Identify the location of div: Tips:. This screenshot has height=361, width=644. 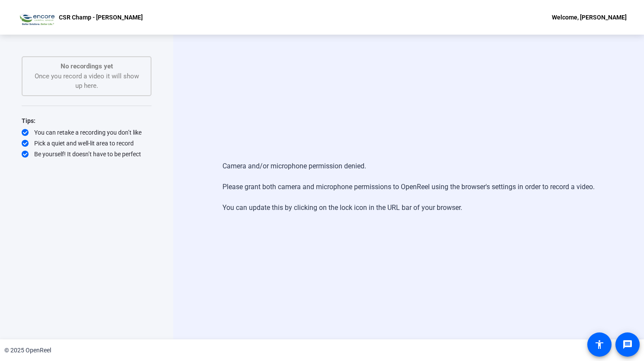
(87, 121).